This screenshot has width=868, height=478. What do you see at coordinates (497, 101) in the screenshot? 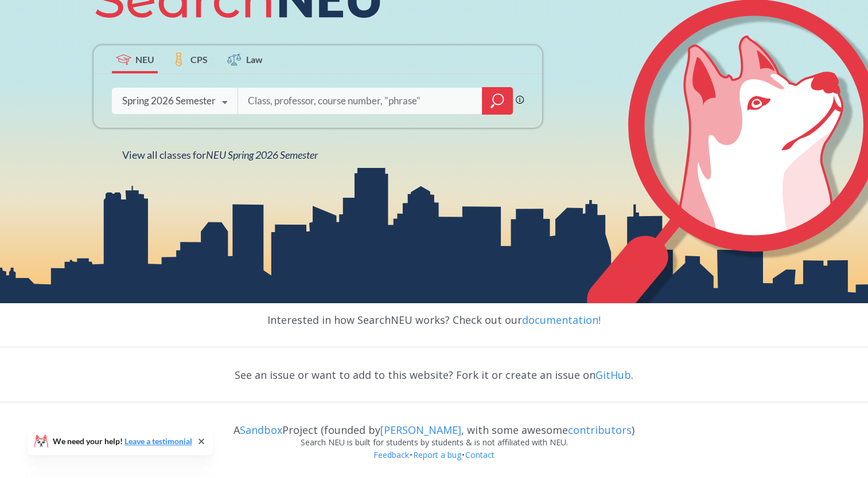
I see `svg: magnifying glass` at bounding box center [497, 101].